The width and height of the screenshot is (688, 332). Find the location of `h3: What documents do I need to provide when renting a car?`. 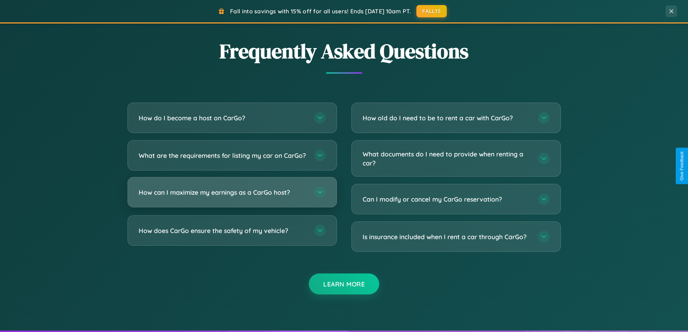

h3: What documents do I need to provide when renting a car? is located at coordinates (447, 158).